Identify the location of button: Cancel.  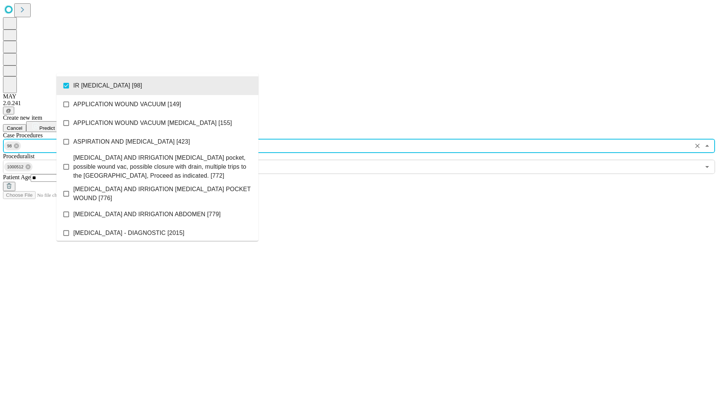
(15, 128).